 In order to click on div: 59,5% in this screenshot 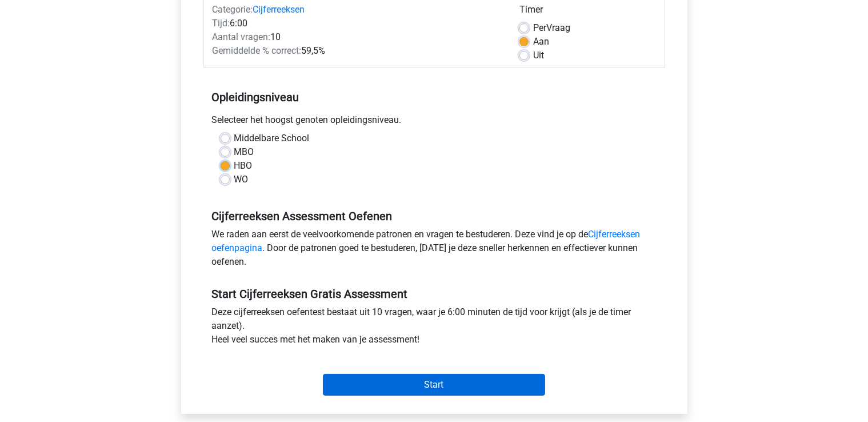, I will do `click(357, 51)`.